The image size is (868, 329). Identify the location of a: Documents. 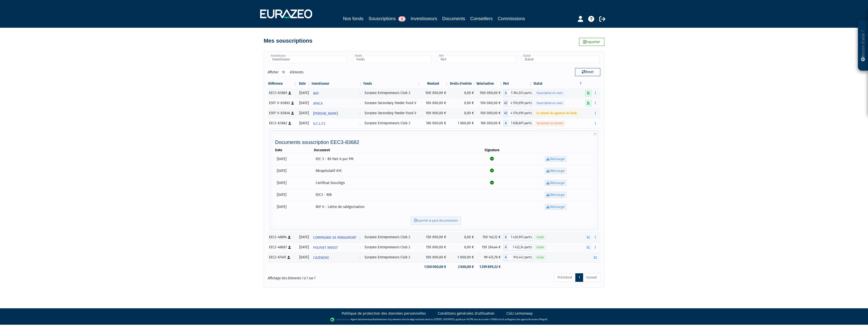
(453, 18).